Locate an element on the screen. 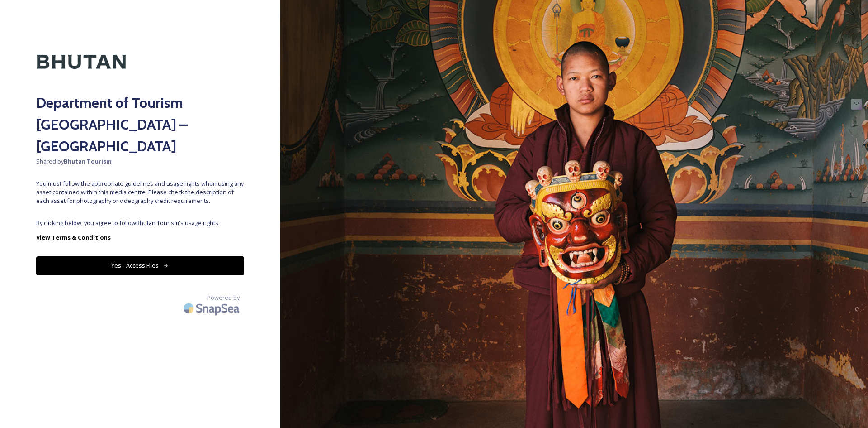 This screenshot has width=868, height=428. img: Kingdom-of-Bhutan-Logo.png is located at coordinates (82, 61).